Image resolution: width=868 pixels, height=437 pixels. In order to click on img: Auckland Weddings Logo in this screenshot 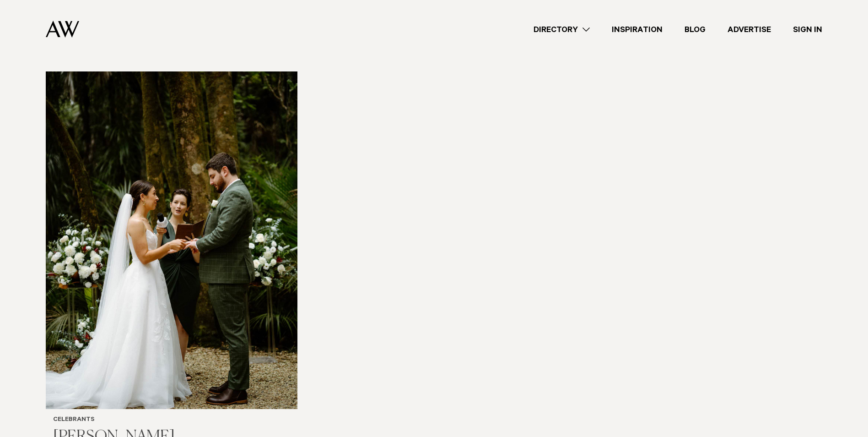, I will do `click(62, 29)`.